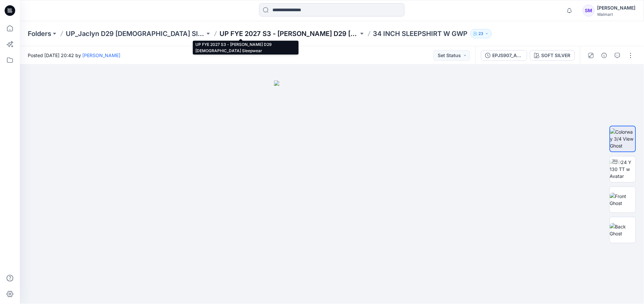 Image resolution: width=644 pixels, height=304 pixels. I want to click on div: Walmart, so click(617, 14).